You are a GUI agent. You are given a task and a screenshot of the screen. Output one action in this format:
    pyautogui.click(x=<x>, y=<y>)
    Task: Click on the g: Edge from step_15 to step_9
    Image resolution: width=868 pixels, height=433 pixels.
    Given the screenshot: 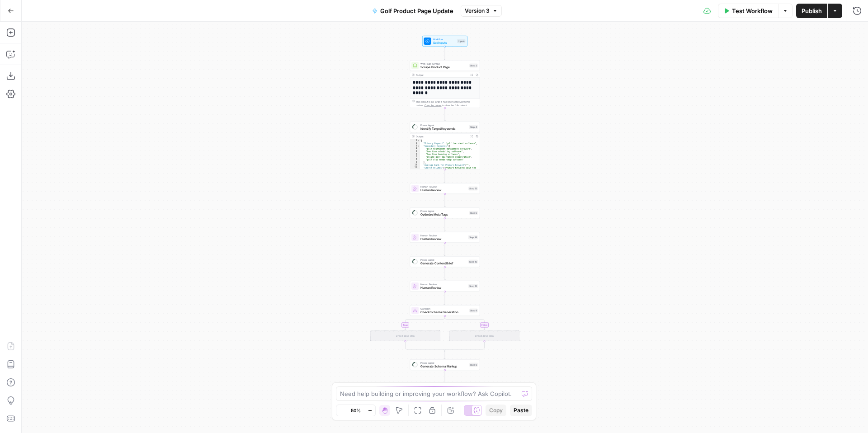 What is the action you would take?
    pyautogui.click(x=445, y=298)
    